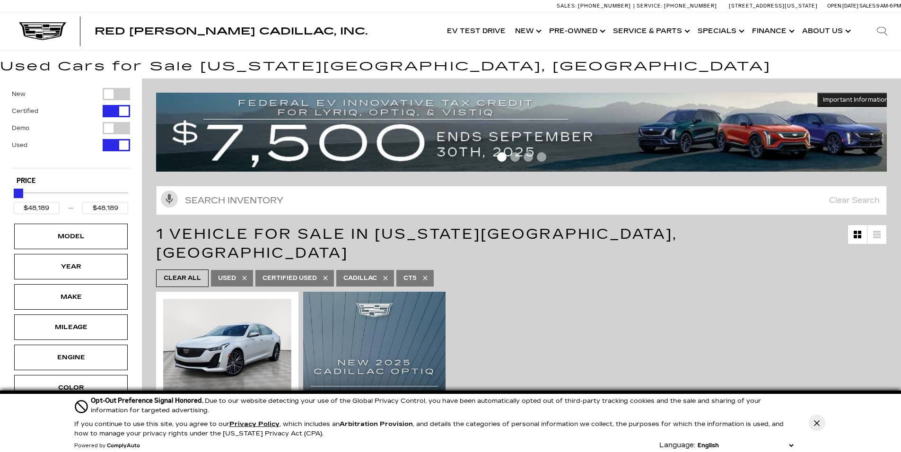 This screenshot has width=901, height=452. I want to click on button: Important Information, so click(855, 100).